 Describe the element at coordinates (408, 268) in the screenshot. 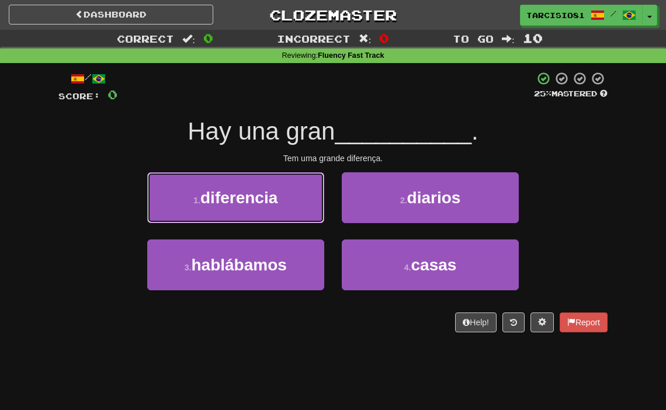

I see `small: 4 .` at that location.